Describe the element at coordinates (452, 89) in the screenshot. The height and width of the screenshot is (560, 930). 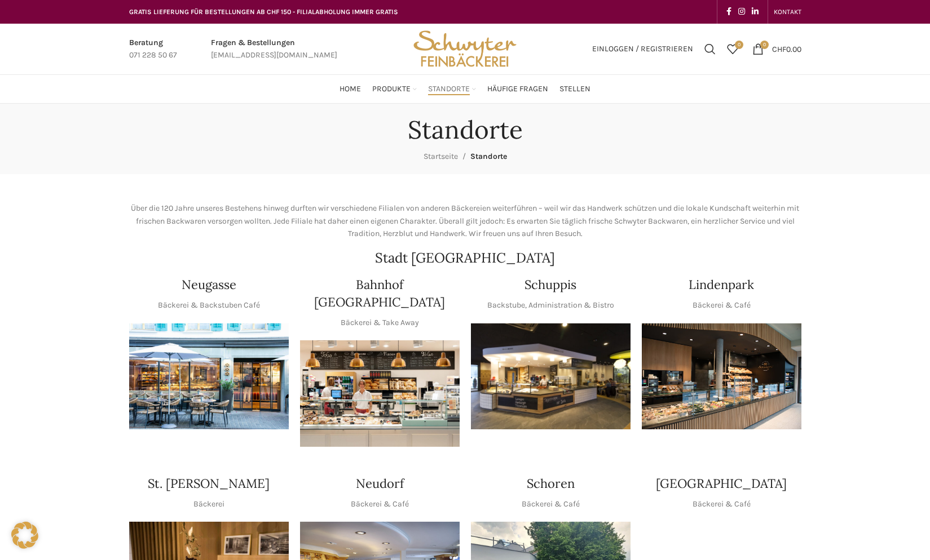
I see `a: Standorte` at that location.